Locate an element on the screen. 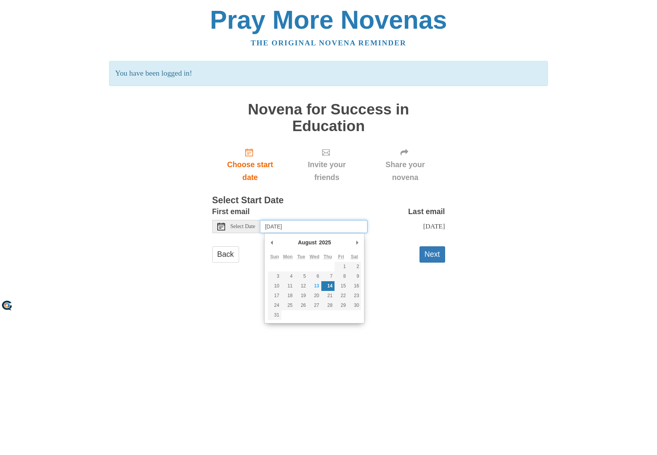 Image resolution: width=657 pixels, height=455 pixels. button: 4 is located at coordinates (288, 276).